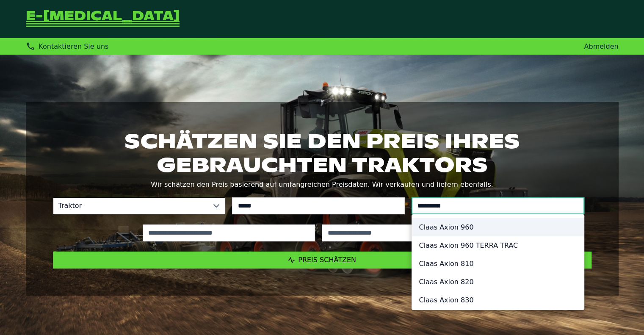 Image resolution: width=644 pixels, height=335 pixels. I want to click on li: Claas Axion 810, so click(497, 263).